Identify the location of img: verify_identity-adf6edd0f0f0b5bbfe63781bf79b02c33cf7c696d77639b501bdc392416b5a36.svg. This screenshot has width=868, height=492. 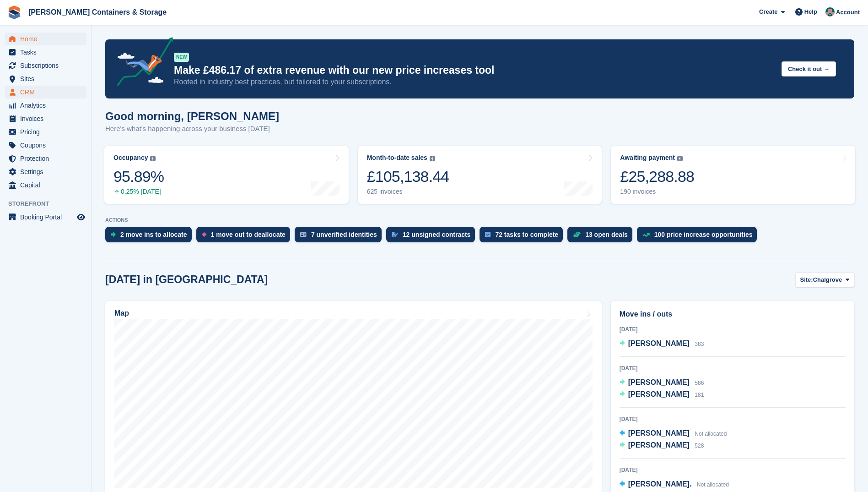
(303, 234).